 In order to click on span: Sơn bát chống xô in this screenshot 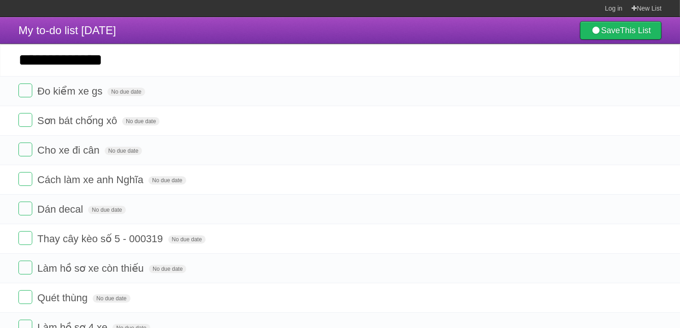, I will do `click(78, 120)`.